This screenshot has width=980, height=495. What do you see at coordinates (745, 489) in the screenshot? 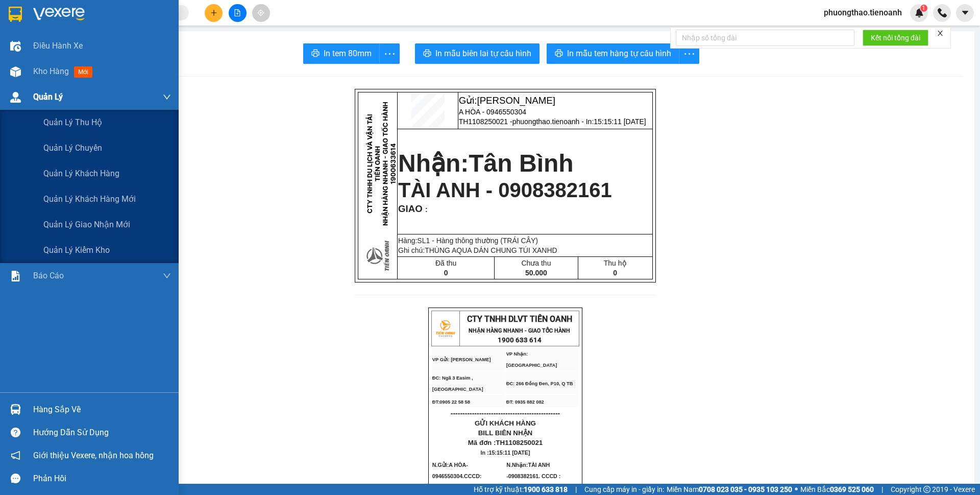
I see `strong: 0708 023 035 - 0935 103 250` at bounding box center [745, 489].